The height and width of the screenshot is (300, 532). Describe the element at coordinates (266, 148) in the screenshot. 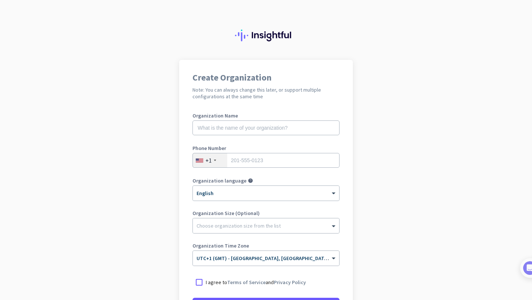

I see `label: Phone Number` at that location.